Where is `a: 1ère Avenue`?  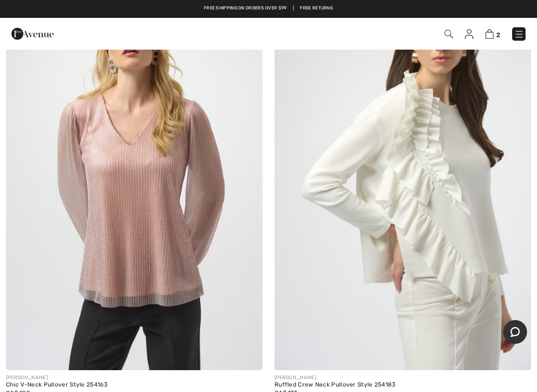
a: 1ère Avenue is located at coordinates (32, 32).